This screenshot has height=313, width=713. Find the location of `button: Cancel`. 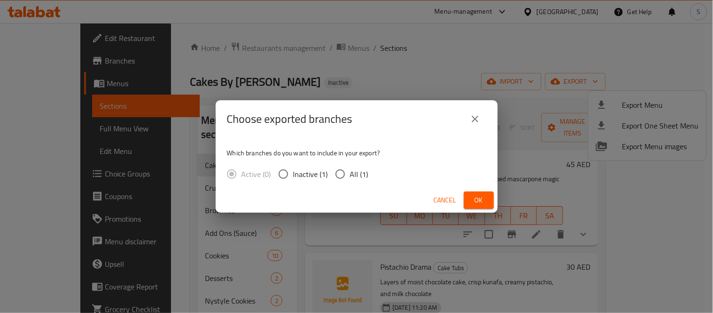

button: Cancel is located at coordinates (445, 200).